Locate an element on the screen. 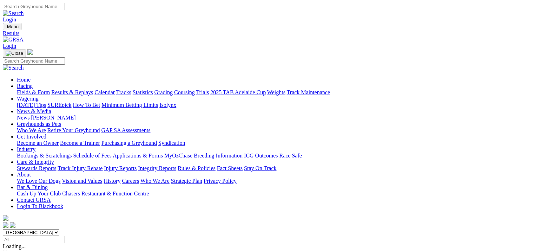 The height and width of the screenshot is (251, 534). div: Racing is located at coordinates (274, 92).